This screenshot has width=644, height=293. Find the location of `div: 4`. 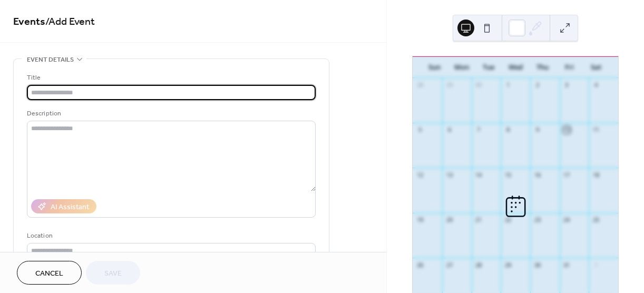

div: 4 is located at coordinates (595, 85).